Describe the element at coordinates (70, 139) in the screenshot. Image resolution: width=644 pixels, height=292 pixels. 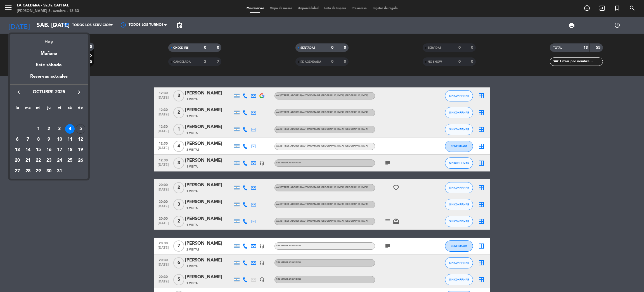
I see `td: 11 de octubre de 2025` at that location.